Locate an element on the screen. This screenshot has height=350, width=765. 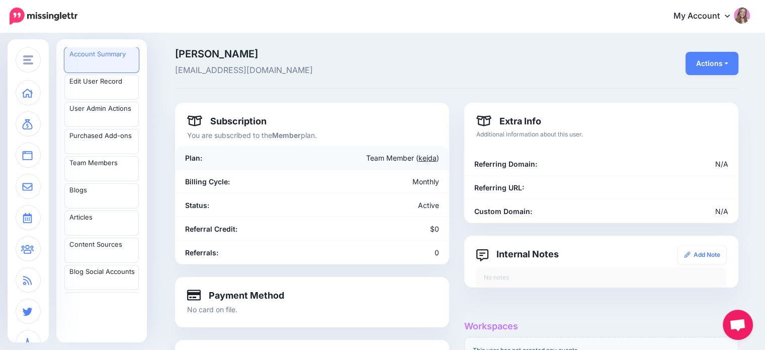
h4: Internal Notes is located at coordinates (518, 254).